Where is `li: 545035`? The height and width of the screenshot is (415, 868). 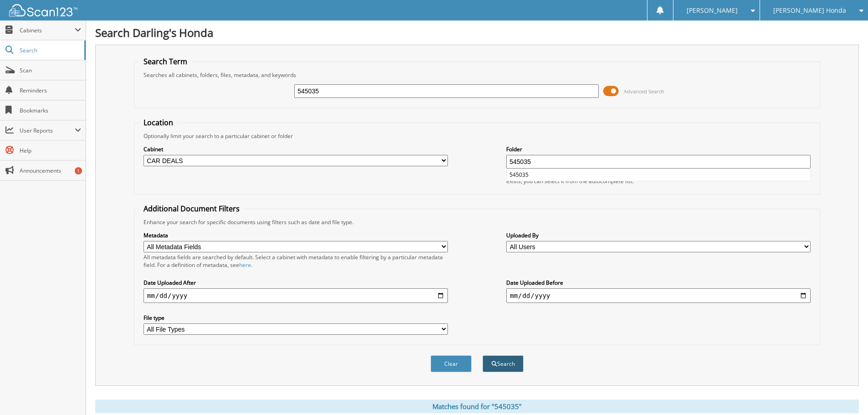 li: 545035 is located at coordinates (659, 174).